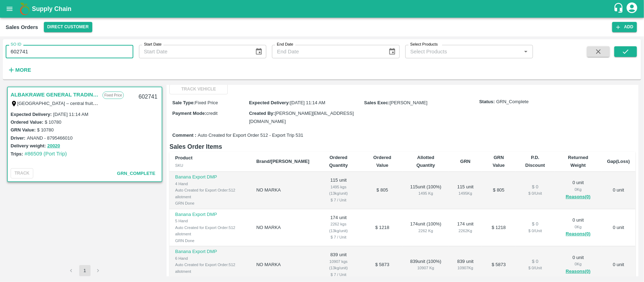  I want to click on a: #86509 (Port Trip), so click(46, 153).